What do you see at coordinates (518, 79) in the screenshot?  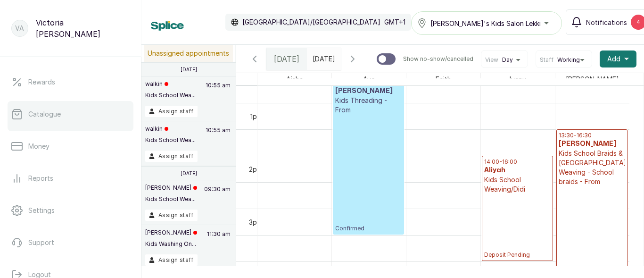 I see `span: Iyanu` at bounding box center [518, 79].